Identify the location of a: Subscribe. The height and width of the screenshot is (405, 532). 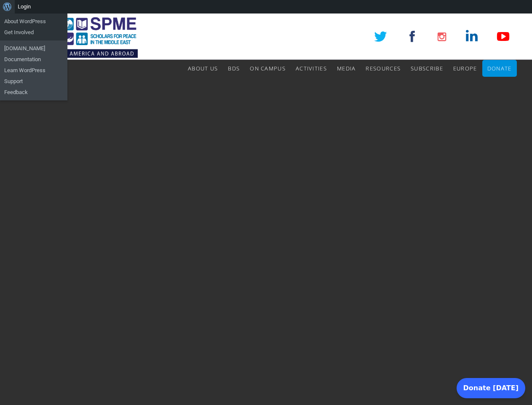
(427, 68).